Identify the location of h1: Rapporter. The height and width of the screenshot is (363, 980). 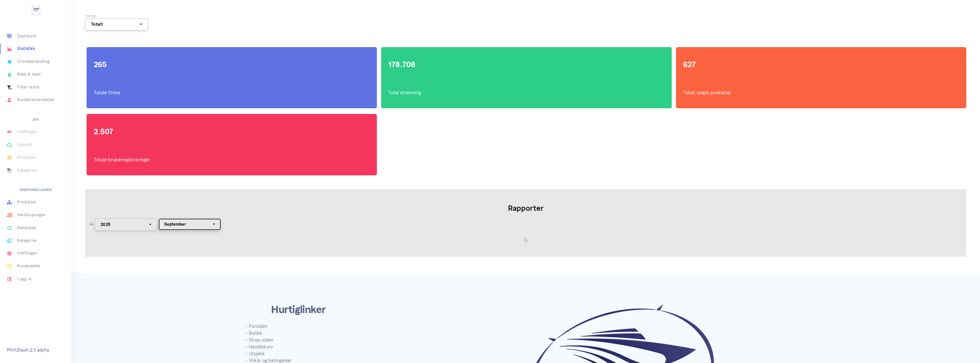
(525, 208).